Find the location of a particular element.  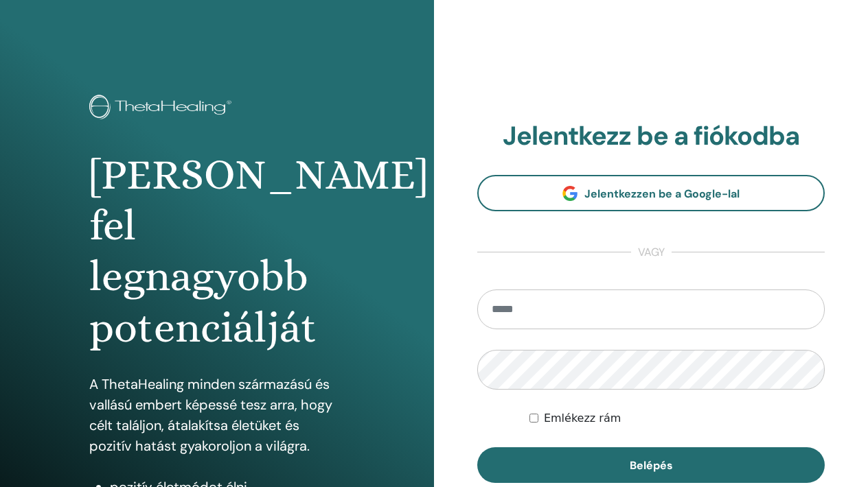

span: Belépés is located at coordinates (651, 465).